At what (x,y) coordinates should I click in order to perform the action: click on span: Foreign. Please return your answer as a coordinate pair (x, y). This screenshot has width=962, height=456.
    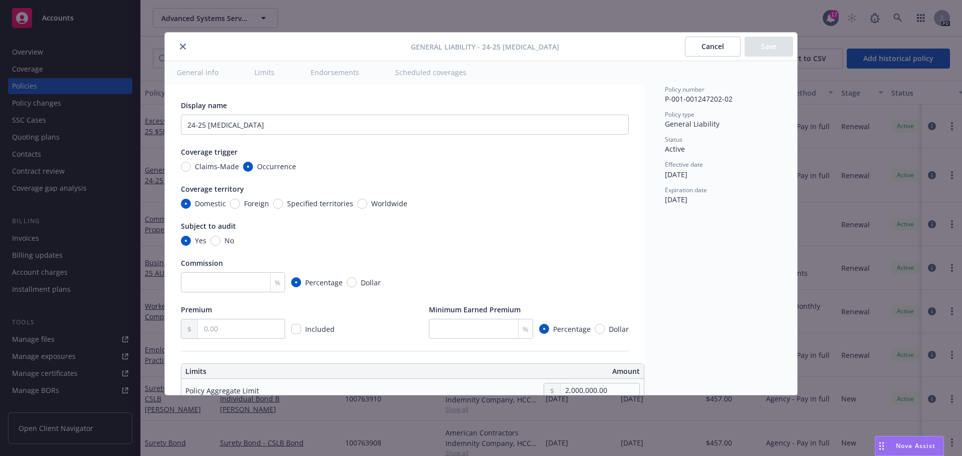
    Looking at the image, I should click on (256, 203).